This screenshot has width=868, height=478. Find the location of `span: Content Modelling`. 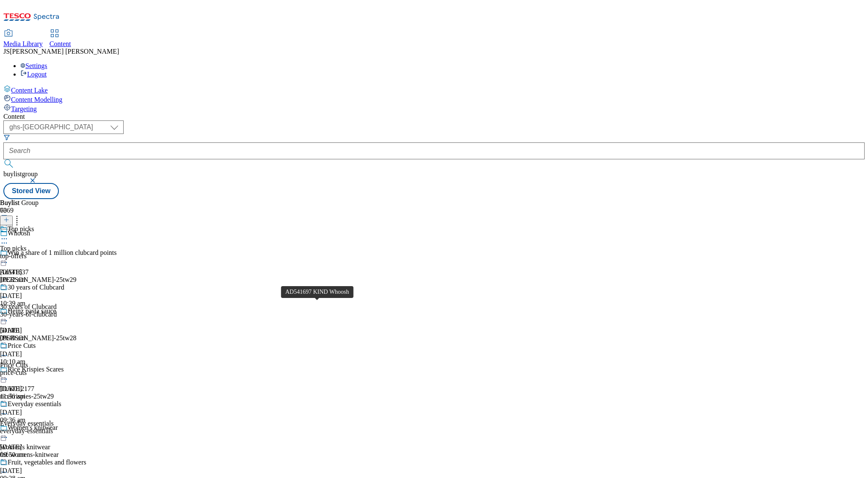

span: Content Modelling is located at coordinates (37, 99).